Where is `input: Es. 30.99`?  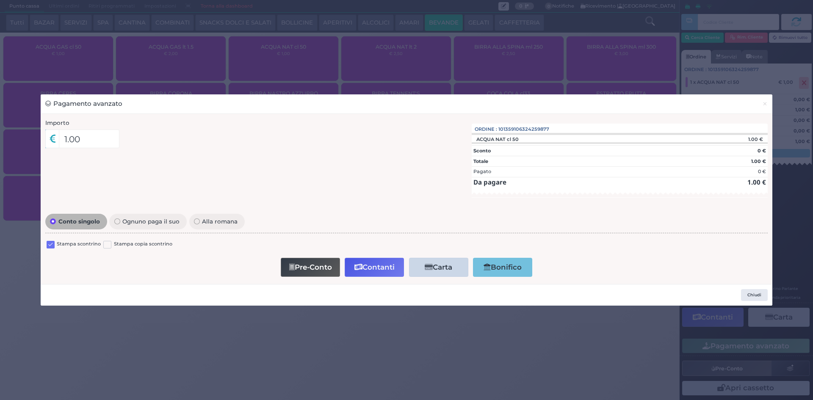 input: Es. 30.99 is located at coordinates (89, 139).